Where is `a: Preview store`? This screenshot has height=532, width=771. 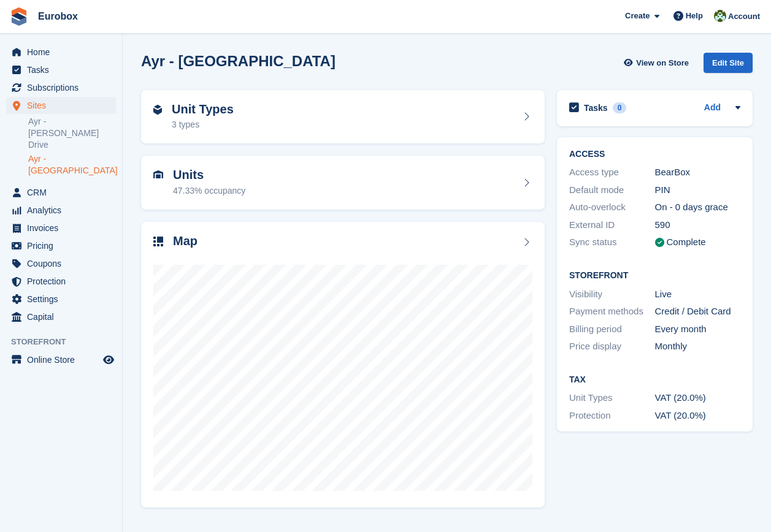
a: Preview store is located at coordinates (108, 360).